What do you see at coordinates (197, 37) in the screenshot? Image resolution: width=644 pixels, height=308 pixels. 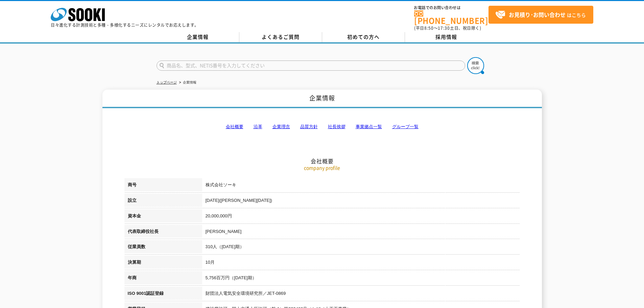 I see `a: 企業情報` at bounding box center [197, 37].